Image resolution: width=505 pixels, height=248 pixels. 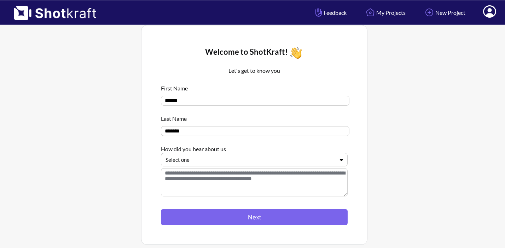 What do you see at coordinates (254, 71) in the screenshot?
I see `p: Let's get to know you` at bounding box center [254, 71].